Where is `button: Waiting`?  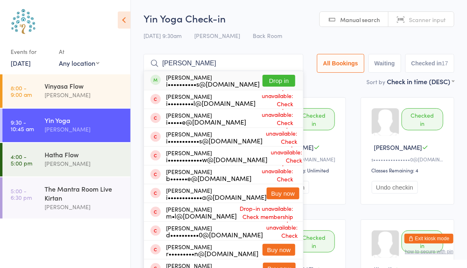 button: Waiting is located at coordinates (385, 63).